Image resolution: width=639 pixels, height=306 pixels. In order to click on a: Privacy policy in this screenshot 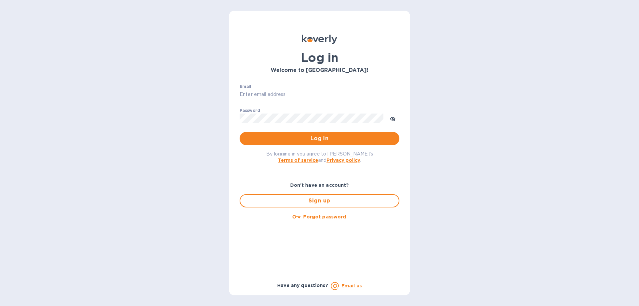, I will do `click(343, 160)`.